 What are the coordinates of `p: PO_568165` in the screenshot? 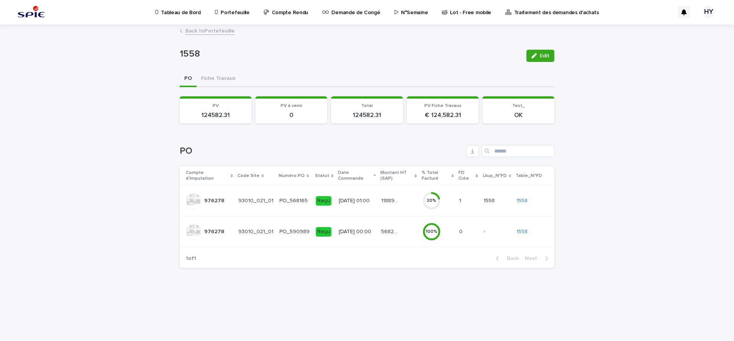 It's located at (295, 201).